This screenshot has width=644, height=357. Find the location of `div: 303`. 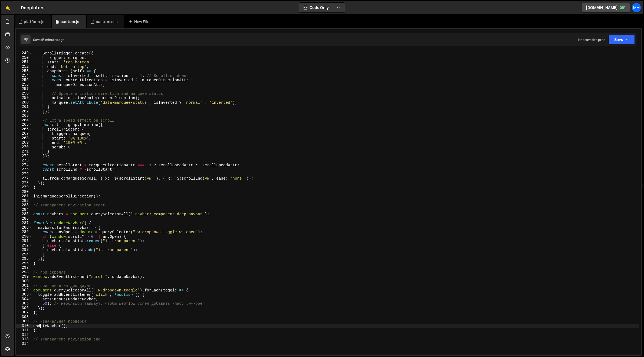

div: 303 is located at coordinates (24, 295).